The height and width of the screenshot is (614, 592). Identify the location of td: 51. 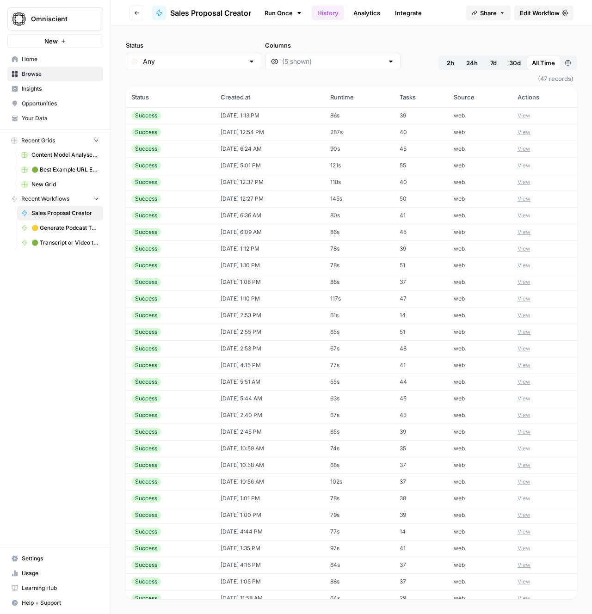
(421, 265).